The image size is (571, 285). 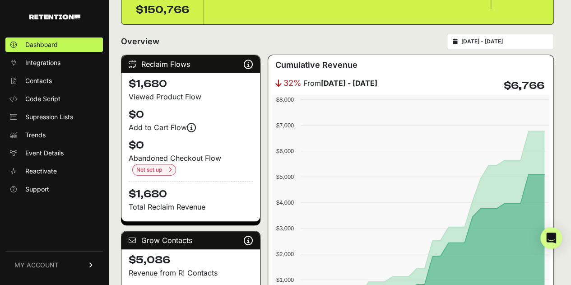 What do you see at coordinates (162, 10) in the screenshot?
I see `div: $150,766` at bounding box center [162, 10].